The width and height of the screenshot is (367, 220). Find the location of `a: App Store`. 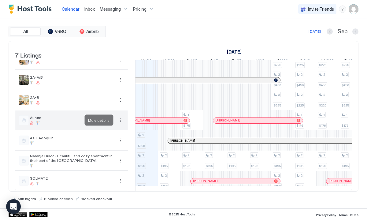

a: App Store is located at coordinates (18, 215).